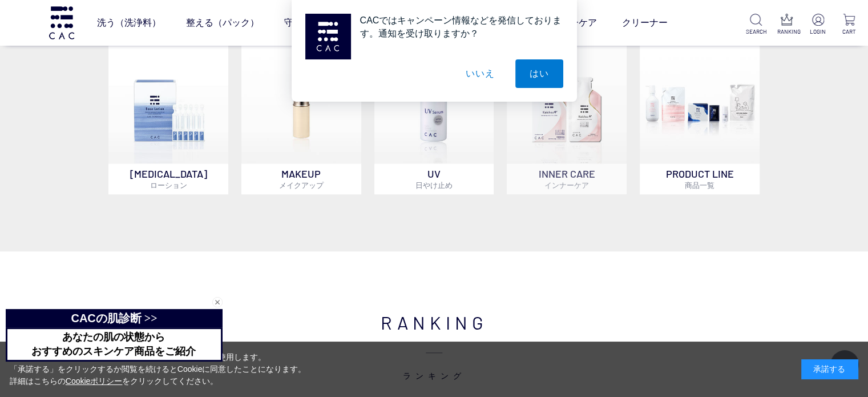 The image size is (868, 397). I want to click on span: 日やけ止め, so click(434, 185).